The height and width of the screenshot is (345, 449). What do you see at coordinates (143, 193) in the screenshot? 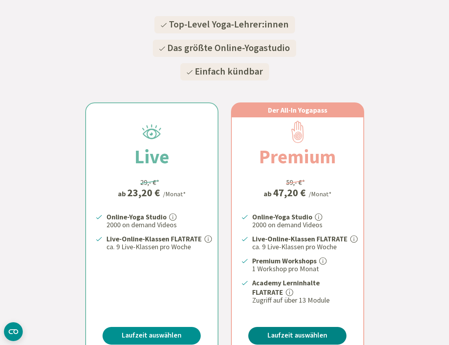
I see `div: 23,20 €` at bounding box center [143, 193].